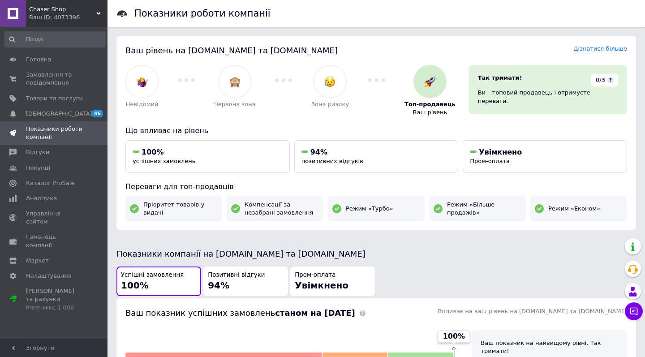 Image resolution: width=645 pixels, height=357 pixels. Describe the element at coordinates (180, 186) in the screenshot. I see `span: Переваги для топ-продавців` at that location.